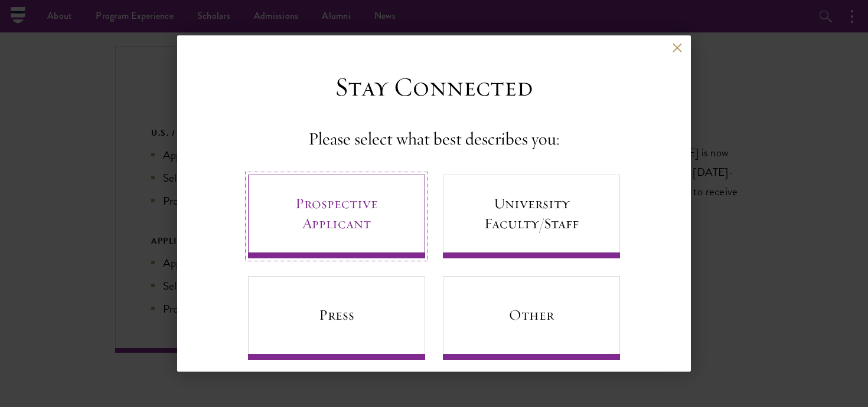 The width and height of the screenshot is (868, 407). I want to click on a: Other, so click(532, 318).